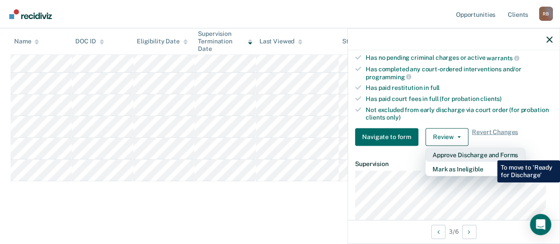  I want to click on div: Status, so click(351, 41).